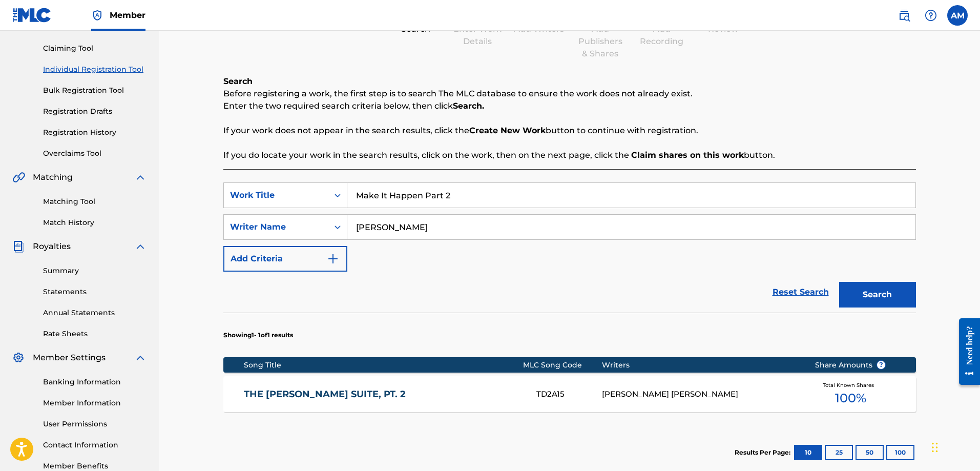  I want to click on a: Reset Search, so click(801, 292).